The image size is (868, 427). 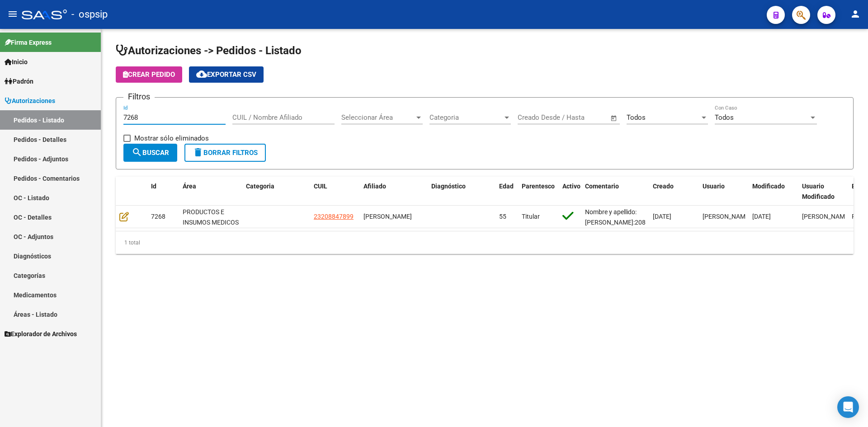 I want to click on span: Mostrar sólo eliminados, so click(x=171, y=138).